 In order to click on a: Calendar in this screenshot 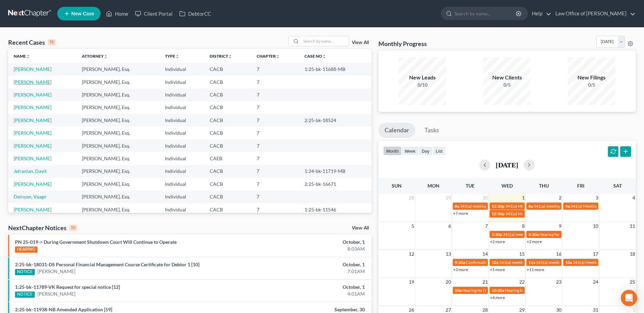, I will do `click(397, 130)`.